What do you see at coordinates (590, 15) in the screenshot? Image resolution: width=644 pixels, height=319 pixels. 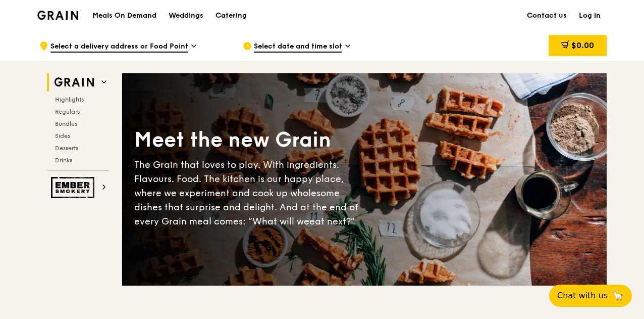 I see `a: Log in` at bounding box center [590, 15].